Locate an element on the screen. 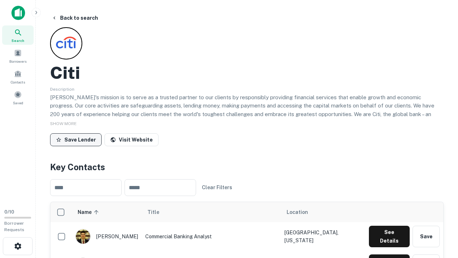  img: capitalize-icon.png is located at coordinates (18, 13).